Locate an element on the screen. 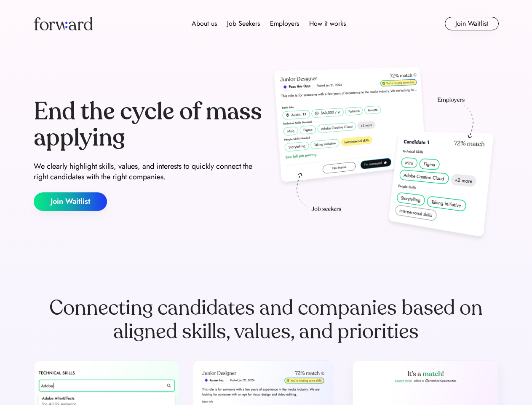  div: End the cycle of mass applying is located at coordinates (148, 124).